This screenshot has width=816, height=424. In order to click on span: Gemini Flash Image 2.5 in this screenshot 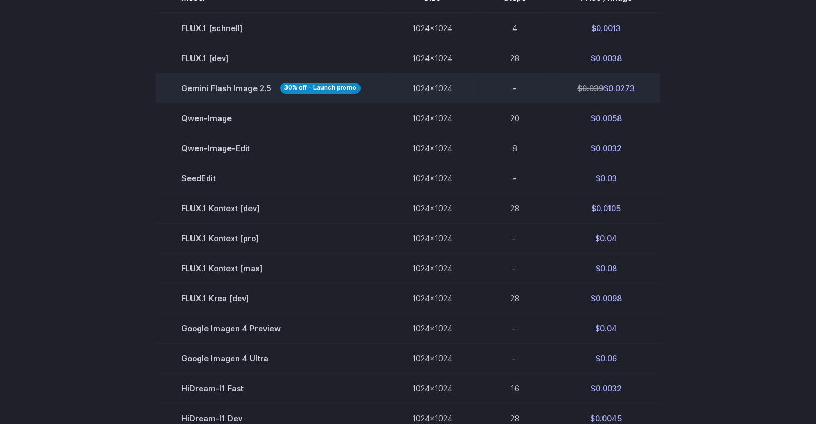, I will do `click(271, 88)`.